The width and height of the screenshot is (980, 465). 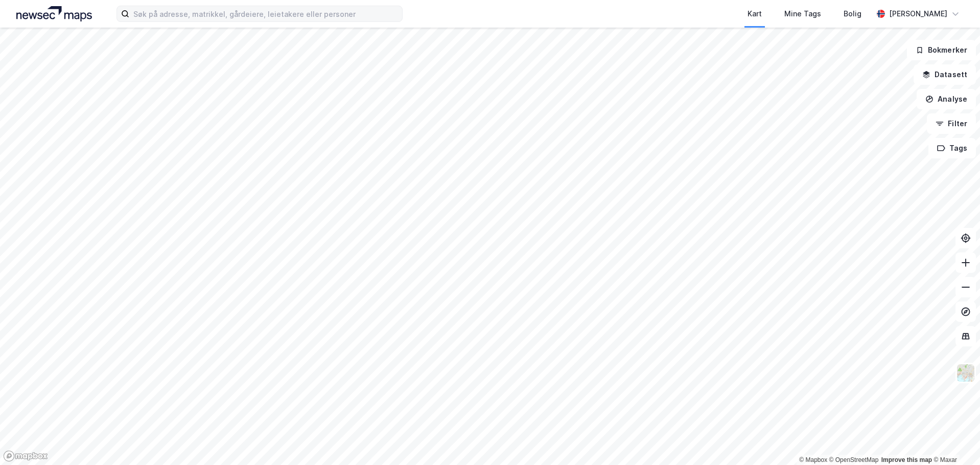 What do you see at coordinates (966, 373) in the screenshot?
I see `img: Z` at bounding box center [966, 373].